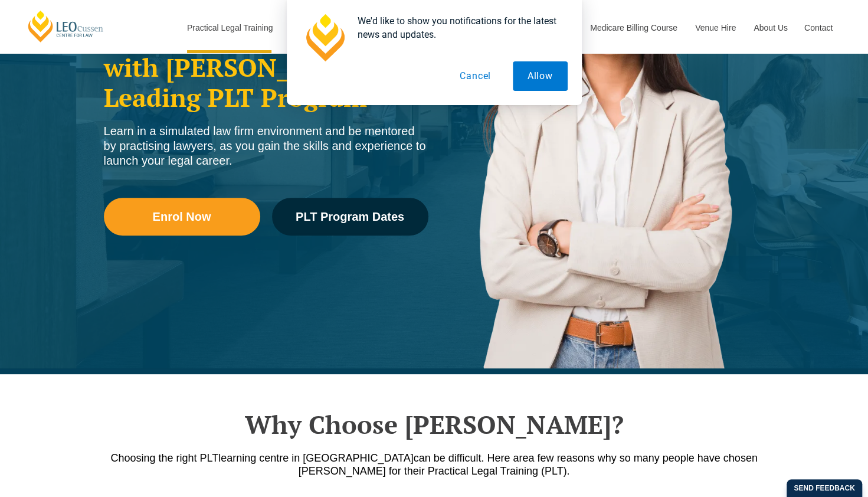  I want to click on button: Cancel, so click(475, 76).